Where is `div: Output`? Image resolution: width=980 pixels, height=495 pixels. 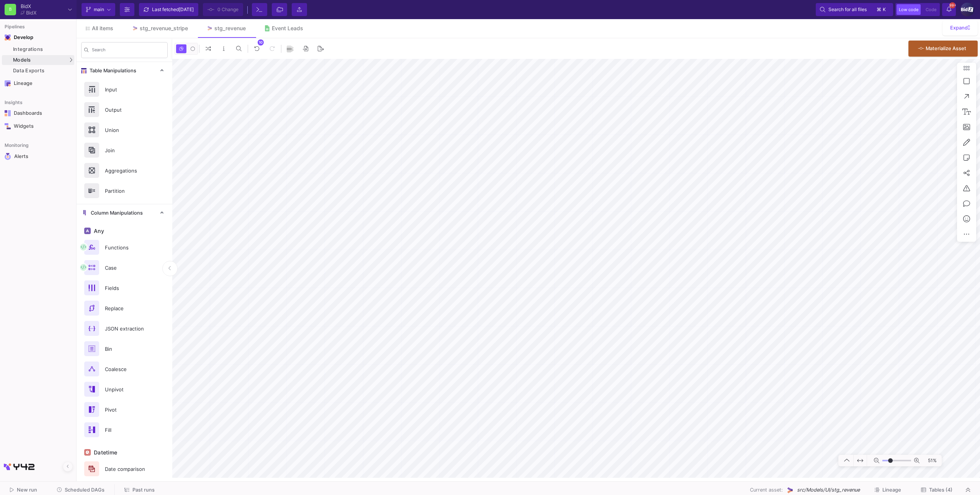 div: Output is located at coordinates (127, 110).